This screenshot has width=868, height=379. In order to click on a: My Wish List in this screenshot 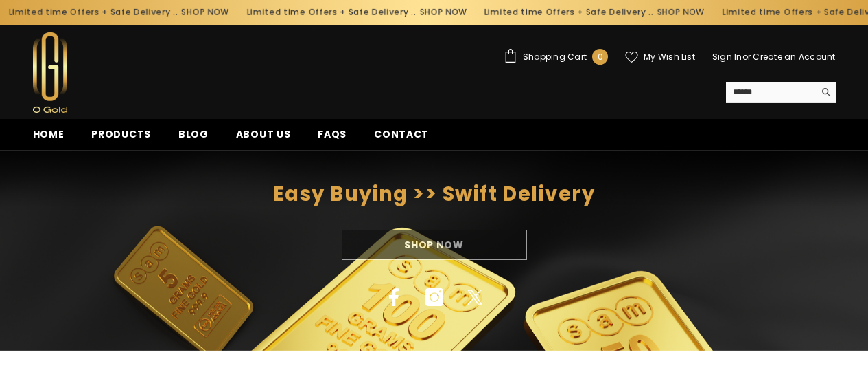, I will do `click(660, 57)`.